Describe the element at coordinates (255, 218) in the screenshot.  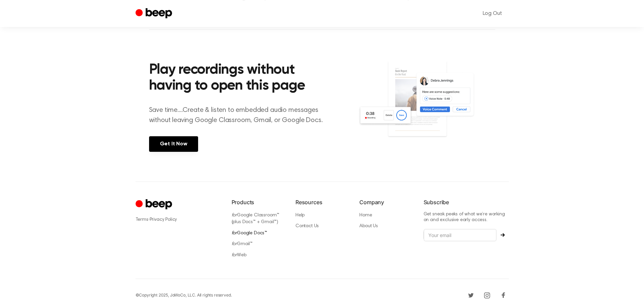
I see `a: forGoogle Classroom™ (plus Docs™ + Gmail™)` at that location.